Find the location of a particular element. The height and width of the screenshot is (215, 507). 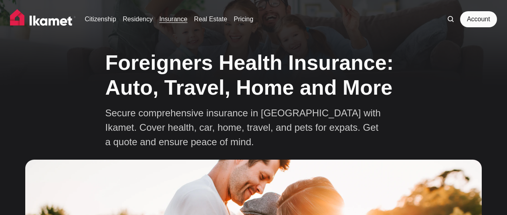

a: Insurance is located at coordinates (173, 19).